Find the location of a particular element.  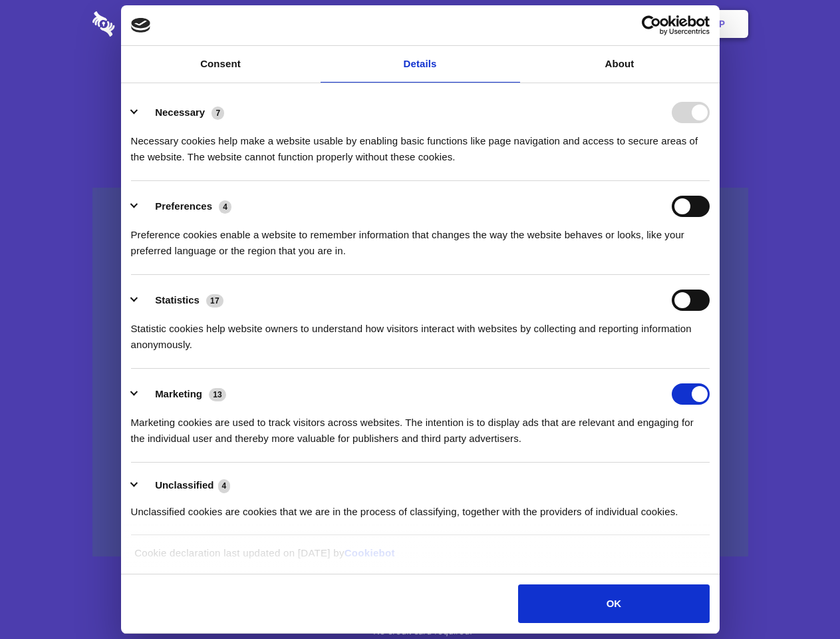

a: About is located at coordinates (620, 64).